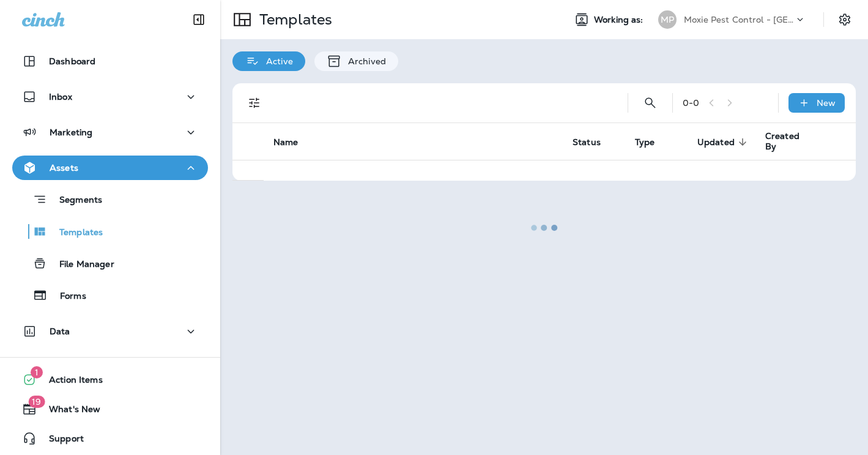 The image size is (868, 455). Describe the element at coordinates (110, 263) in the screenshot. I see `button: File Manager` at that location.